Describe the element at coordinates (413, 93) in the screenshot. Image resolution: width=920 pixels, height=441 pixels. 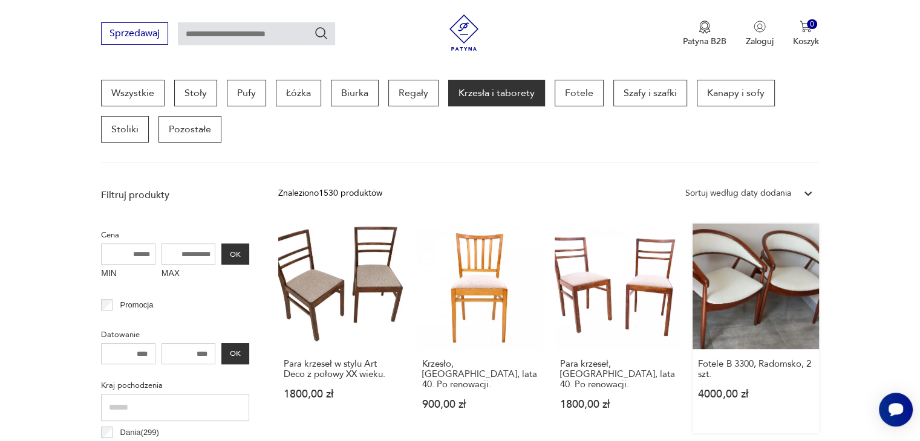
I see `a: Regały` at that location.